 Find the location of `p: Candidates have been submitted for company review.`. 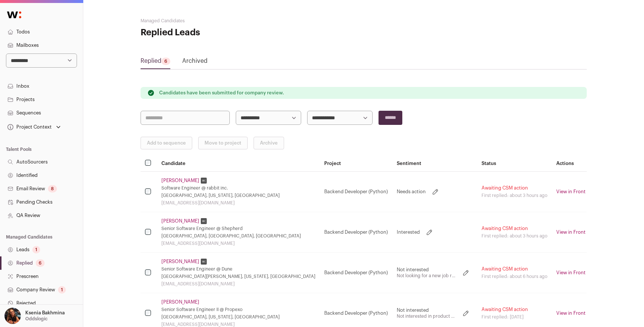

p: Candidates have been submitted for company review. is located at coordinates (221, 93).